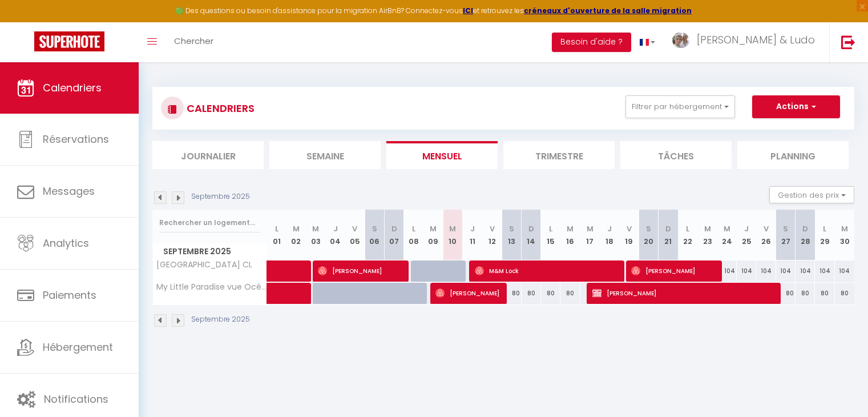 The image size is (868, 417). What do you see at coordinates (468, 10) in the screenshot?
I see `a: ICI` at bounding box center [468, 10].